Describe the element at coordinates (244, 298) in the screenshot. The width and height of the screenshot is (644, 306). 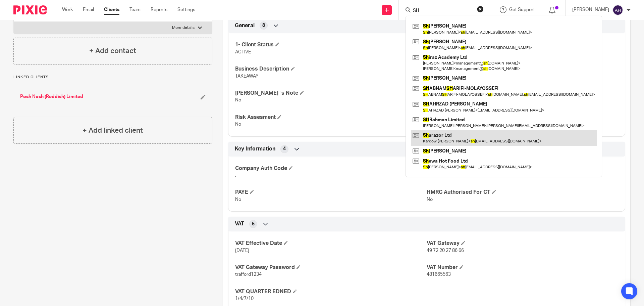
I see `span: 1/4/7/10` at that location.